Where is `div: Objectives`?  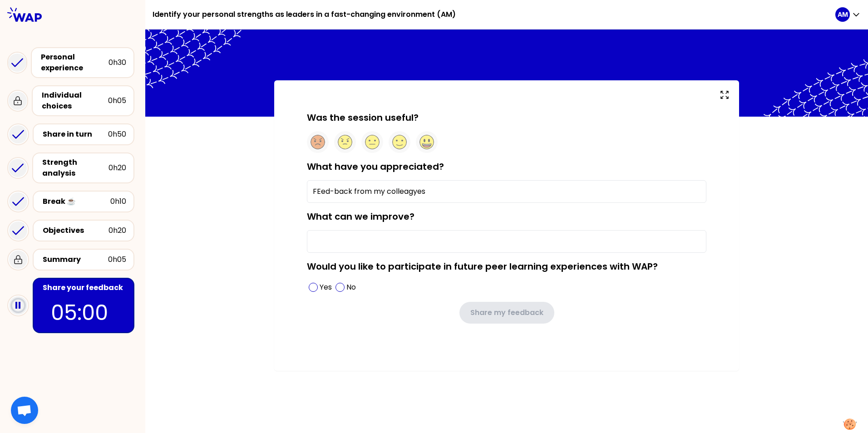
div: Objectives is located at coordinates (75, 231).